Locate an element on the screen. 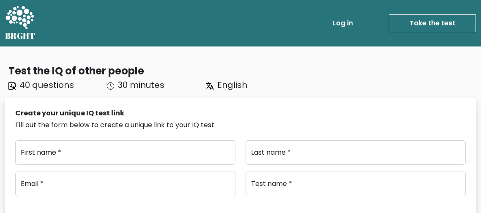 The height and width of the screenshot is (213, 481). a: BRGHT is located at coordinates (20, 23).